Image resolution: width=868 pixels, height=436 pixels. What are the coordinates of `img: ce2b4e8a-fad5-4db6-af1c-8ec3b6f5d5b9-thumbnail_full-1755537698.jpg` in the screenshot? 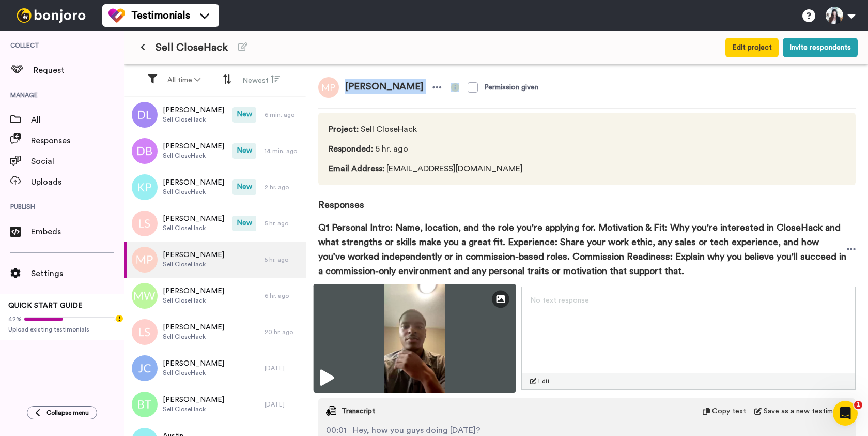 It's located at (415, 338).